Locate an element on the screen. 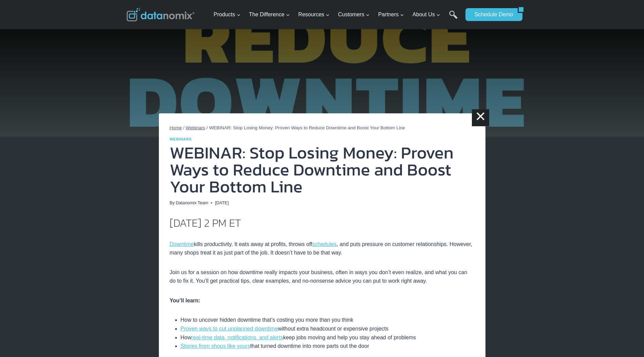 This screenshot has width=644, height=357. span: WEBINAR: Stop Losing Money: Proven Ways to Reduce Downtime and Boost Your Bottom Line is located at coordinates (307, 127).